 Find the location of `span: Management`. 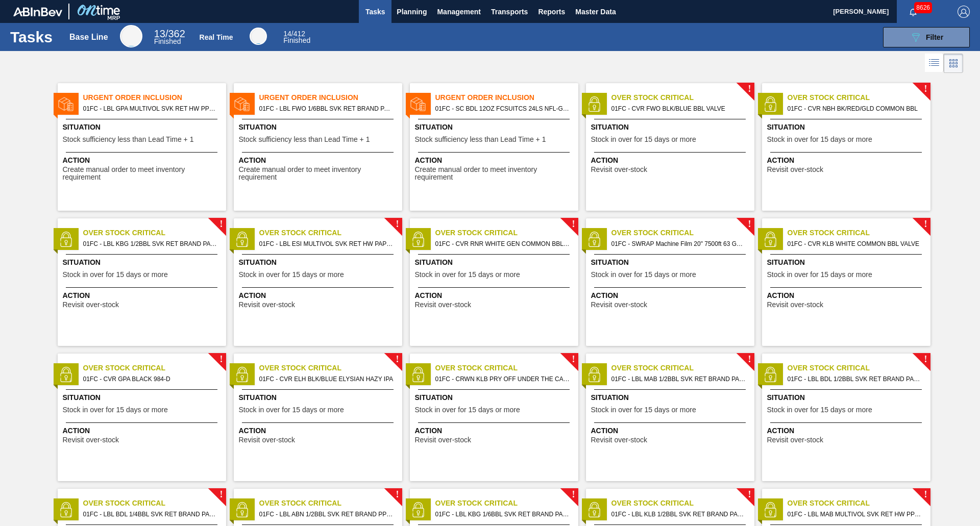

span: Management is located at coordinates (459, 12).